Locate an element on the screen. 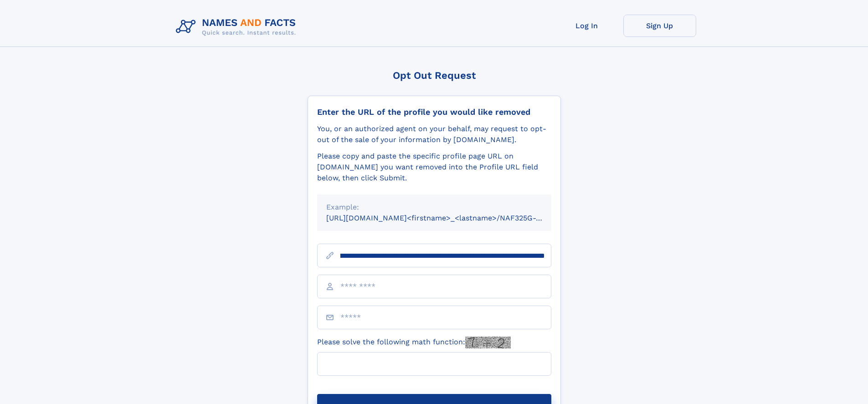 This screenshot has width=868, height=404. div: Enter the URL of the profile you would like removed is located at coordinates (434, 112).